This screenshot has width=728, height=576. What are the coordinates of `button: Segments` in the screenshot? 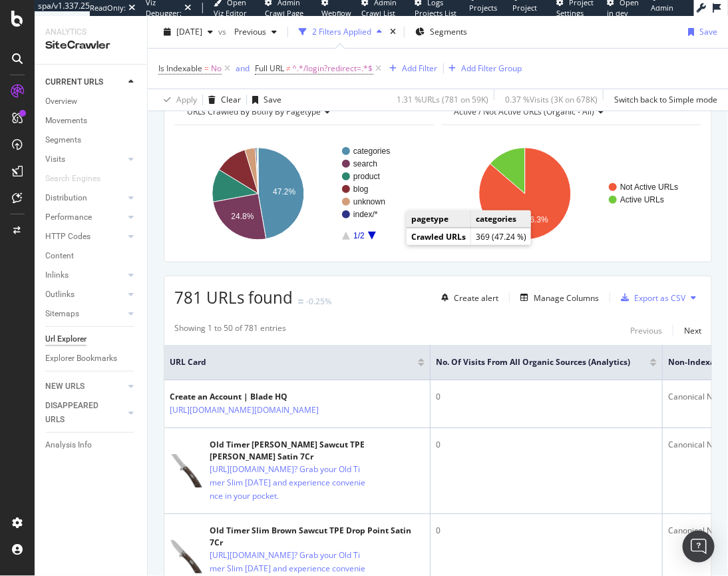 It's located at (442, 32).